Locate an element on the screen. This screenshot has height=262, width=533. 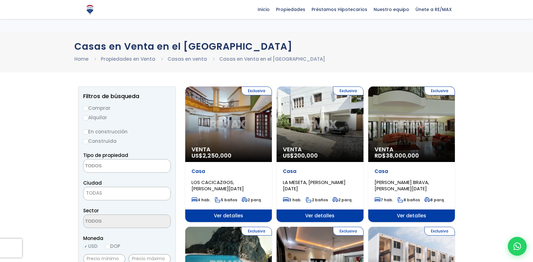
span: 8 baños is located at coordinates (408, 200).